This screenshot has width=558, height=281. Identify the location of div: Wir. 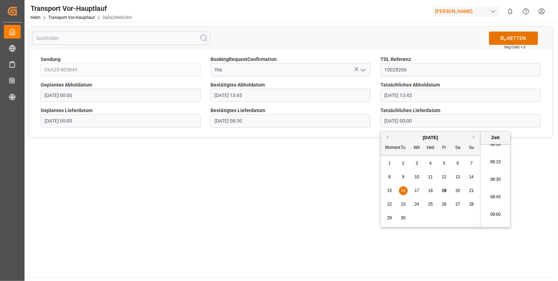
(417, 148).